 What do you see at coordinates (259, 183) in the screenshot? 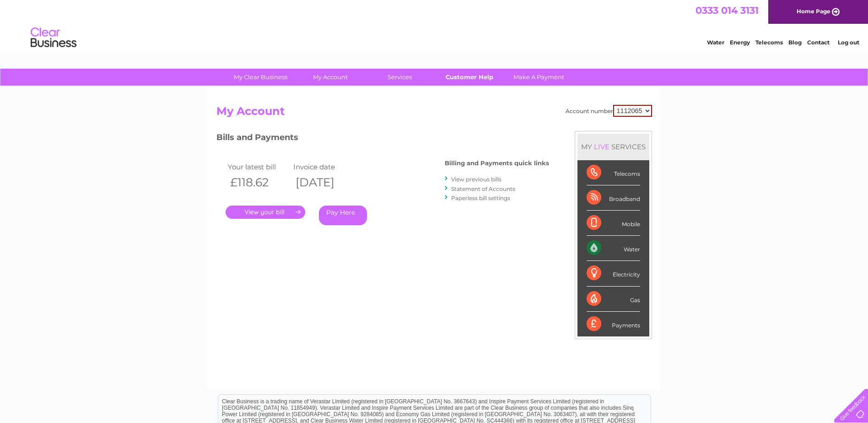
I see `th: £118.62` at bounding box center [259, 183].